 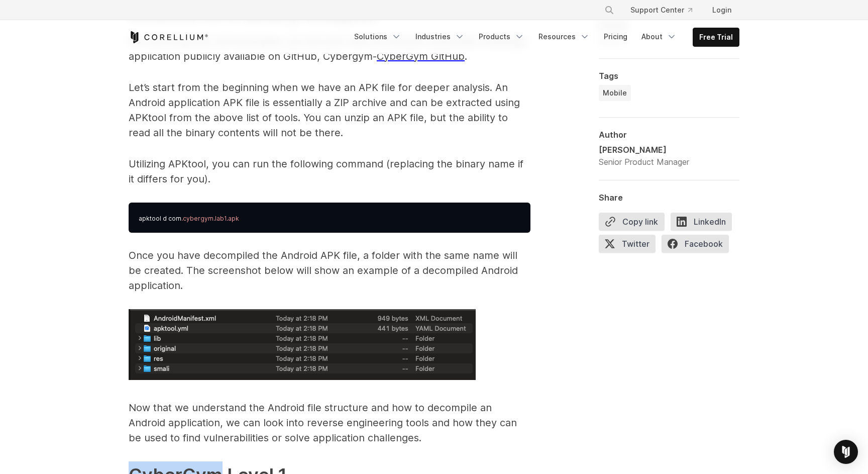 I want to click on p: Let’s start from the beginning when we have an APK file for deeper analysis. An Android applicati..., so click(x=330, y=110).